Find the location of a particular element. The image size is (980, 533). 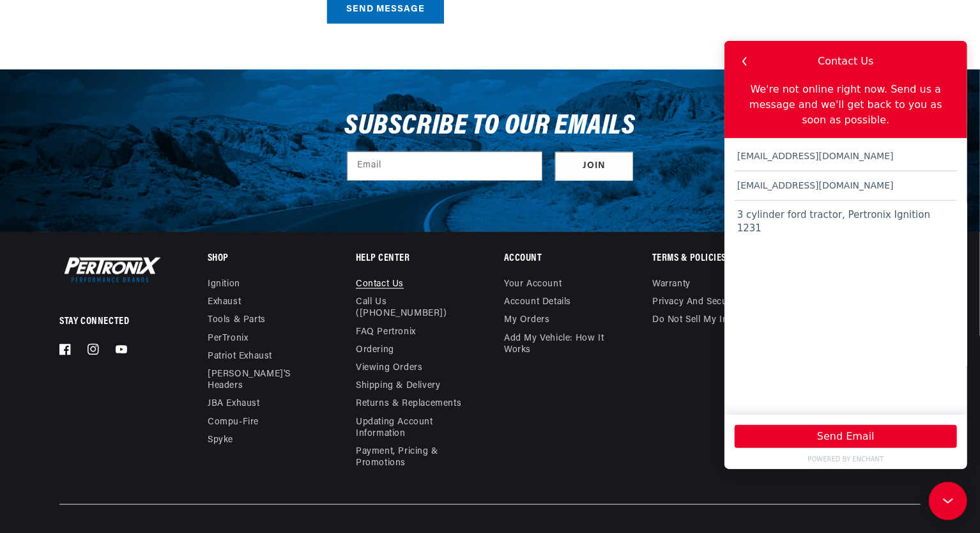

a: Payment, Pricing & Promotions is located at coordinates (416, 458).